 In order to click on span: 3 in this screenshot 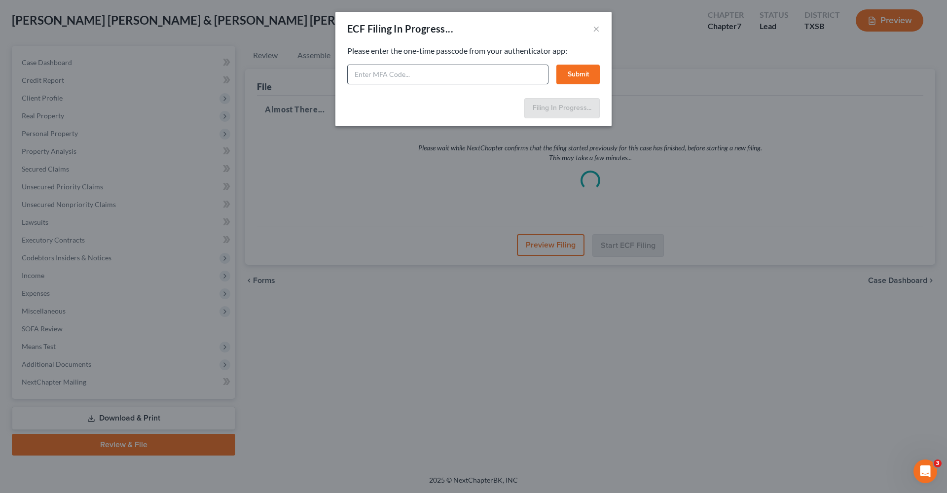, I will do `click(937, 463)`.